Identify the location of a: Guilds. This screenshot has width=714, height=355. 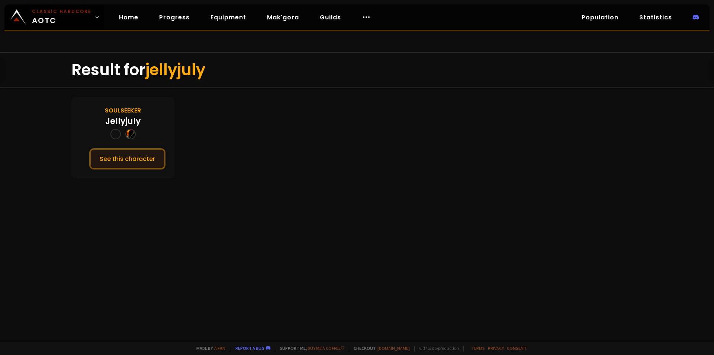
(330, 17).